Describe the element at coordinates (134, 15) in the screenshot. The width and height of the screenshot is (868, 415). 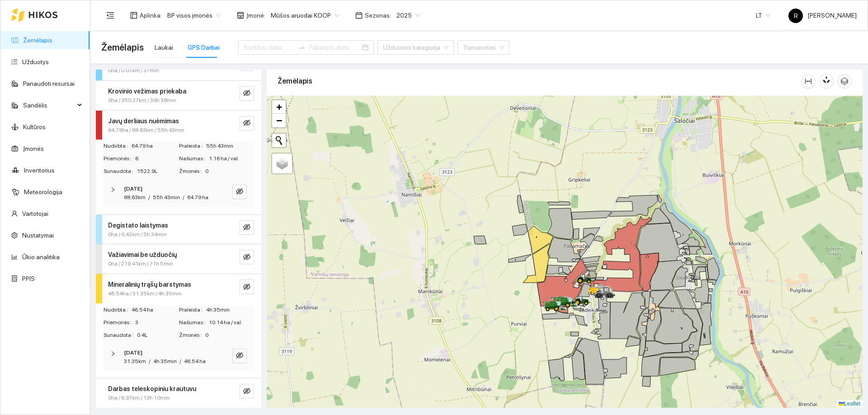
I see `span: layout` at that location.